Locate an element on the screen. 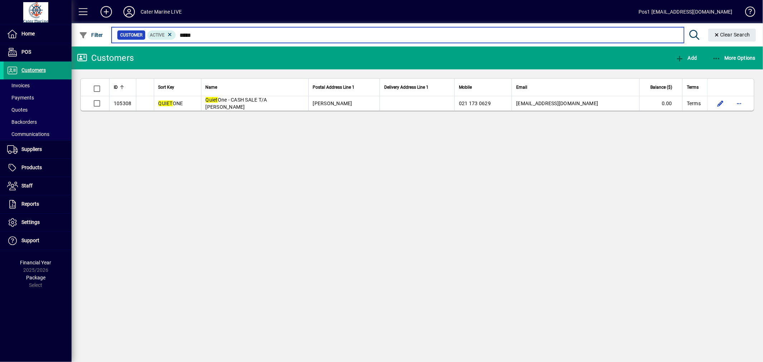 This screenshot has width=763, height=362. span: POS is located at coordinates (26, 52).